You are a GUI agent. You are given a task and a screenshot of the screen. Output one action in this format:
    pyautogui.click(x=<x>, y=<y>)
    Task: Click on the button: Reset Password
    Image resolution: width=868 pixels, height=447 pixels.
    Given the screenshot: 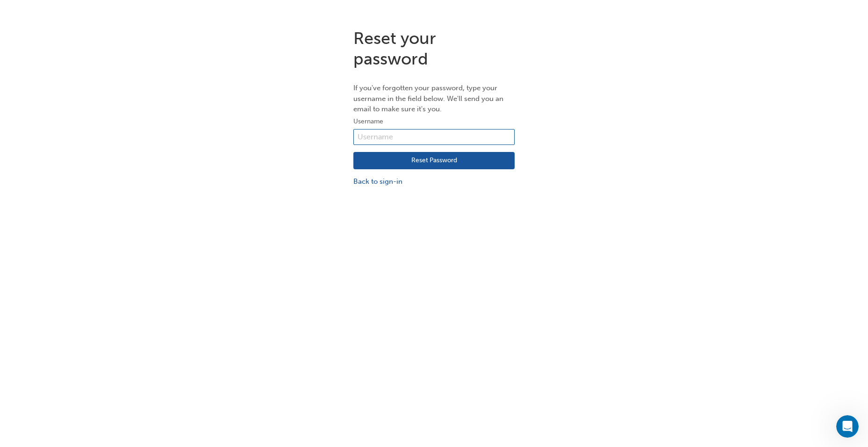 What is the action you would take?
    pyautogui.click(x=433, y=161)
    